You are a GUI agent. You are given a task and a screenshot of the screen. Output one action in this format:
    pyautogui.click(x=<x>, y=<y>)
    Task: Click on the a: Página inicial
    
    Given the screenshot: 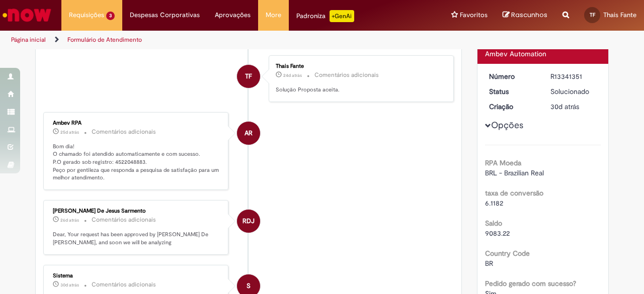 What is the action you would take?
    pyautogui.click(x=28, y=40)
    